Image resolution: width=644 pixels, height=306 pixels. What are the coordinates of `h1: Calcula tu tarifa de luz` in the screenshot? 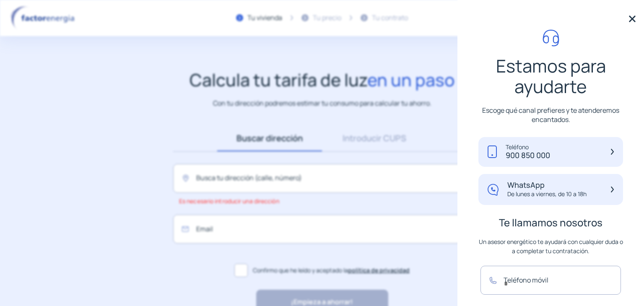 It's located at (322, 80).